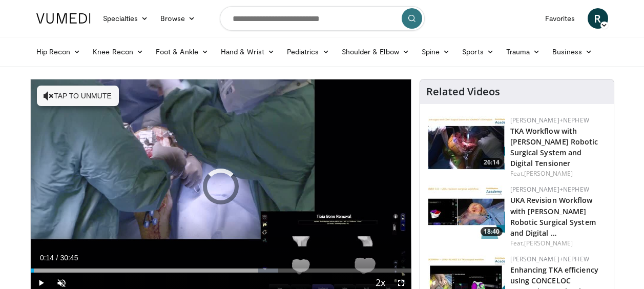  I want to click on a: Business, so click(572, 52).